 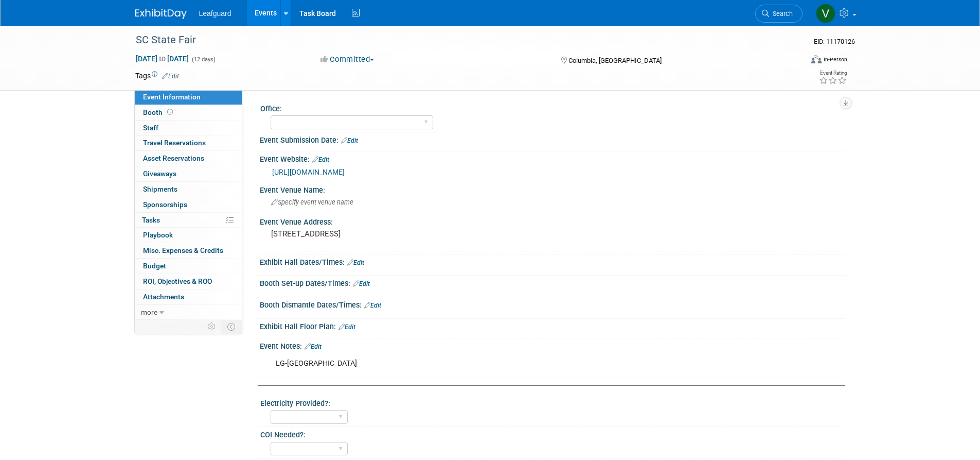 What do you see at coordinates (231, 327) in the screenshot?
I see `td: Toggle Event Tabs` at bounding box center [231, 327].